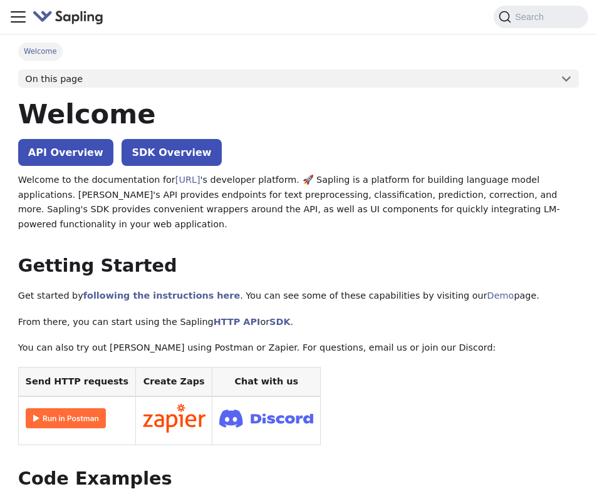  I want to click on p: Welcome to the documentation for 's developer platform. 🚀 Sapling is a platform for building lang..., so click(298, 202).